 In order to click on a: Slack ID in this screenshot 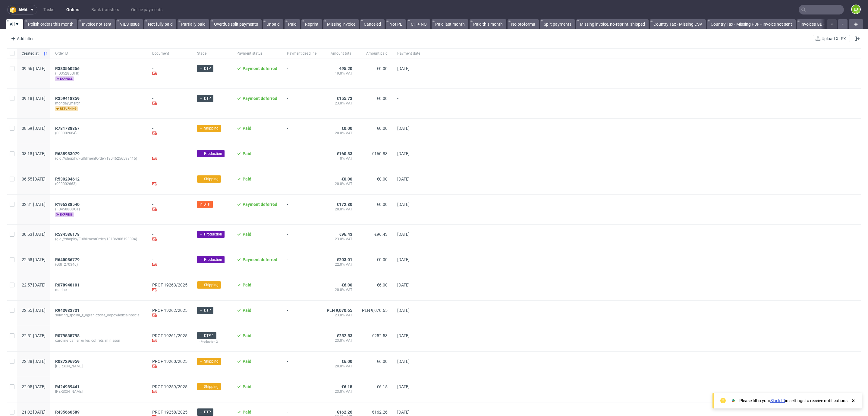, I will do `click(778, 400)`.